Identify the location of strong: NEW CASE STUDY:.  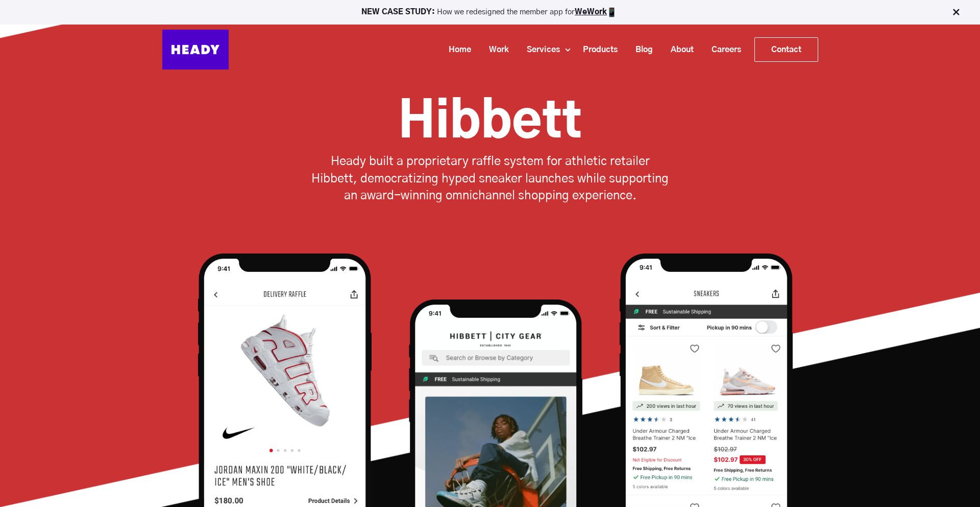
(399, 12).